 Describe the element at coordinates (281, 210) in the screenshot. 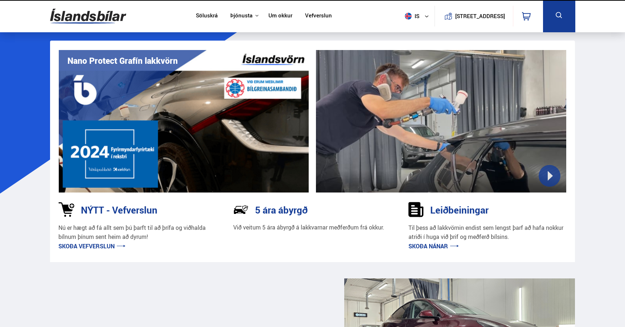

I see `h3: 5 ára ábyrgð` at that location.